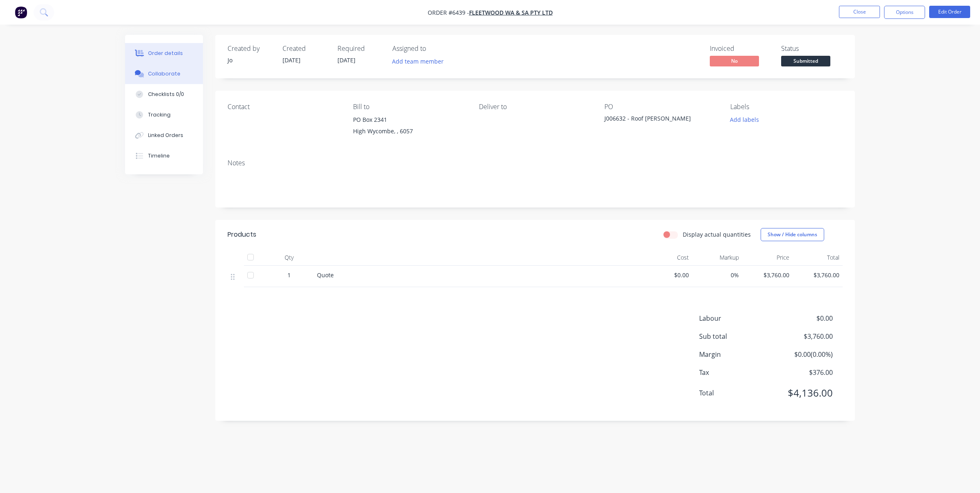 The width and height of the screenshot is (980, 493). Describe the element at coordinates (164, 74) in the screenshot. I see `div: Collaborate` at that location.